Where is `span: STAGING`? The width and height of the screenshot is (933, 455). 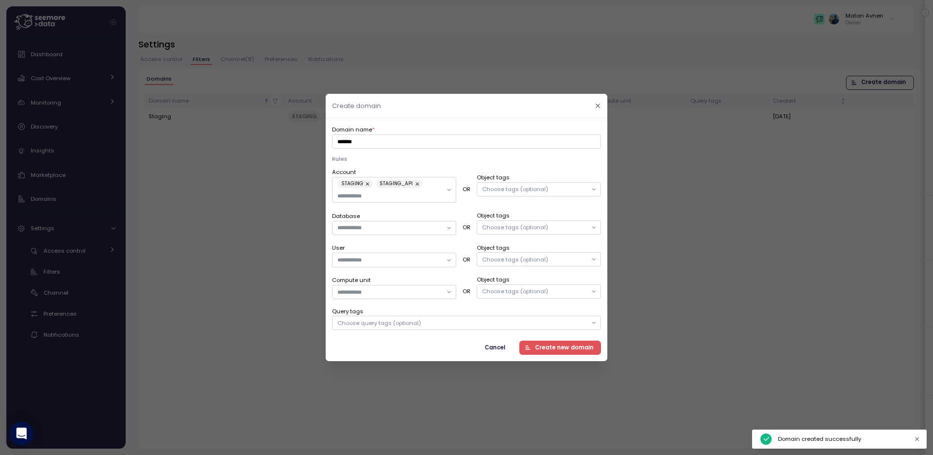
span: STAGING is located at coordinates (352, 184).